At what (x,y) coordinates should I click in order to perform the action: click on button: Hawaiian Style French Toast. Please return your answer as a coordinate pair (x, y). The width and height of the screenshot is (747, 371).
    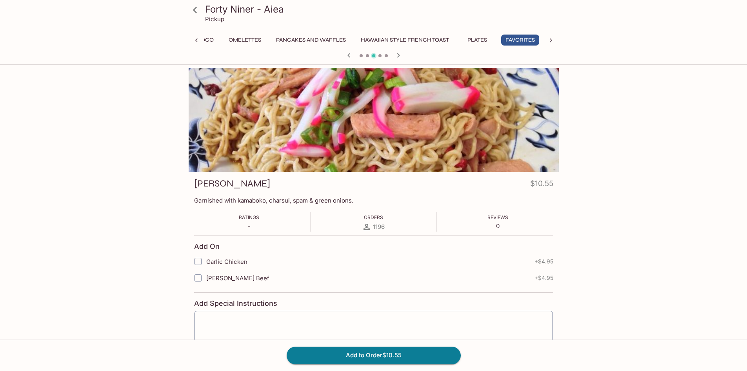
    Looking at the image, I should click on (405, 40).